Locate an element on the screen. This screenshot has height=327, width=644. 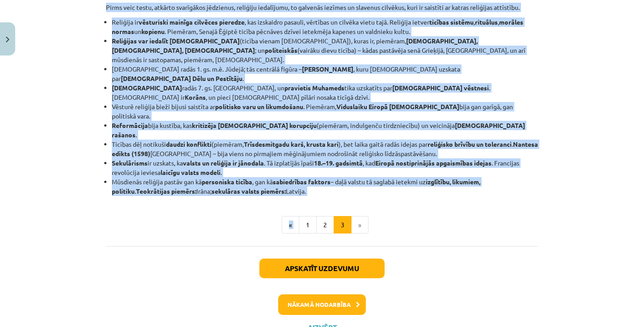
li: ir uzskats, ka . Tā izplatījās īpaši , kad . Francijas revolūcija ieviesa . is located at coordinates (325, 168).